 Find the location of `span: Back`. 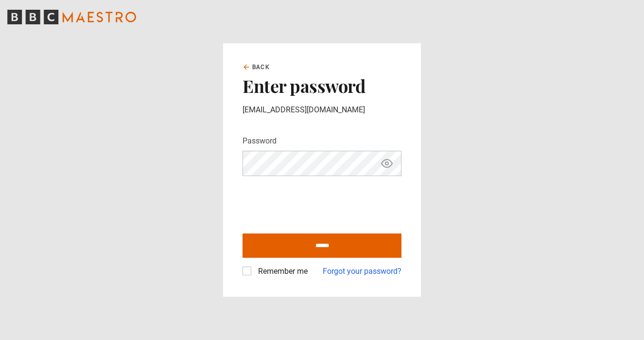

span: Back is located at coordinates (261, 67).